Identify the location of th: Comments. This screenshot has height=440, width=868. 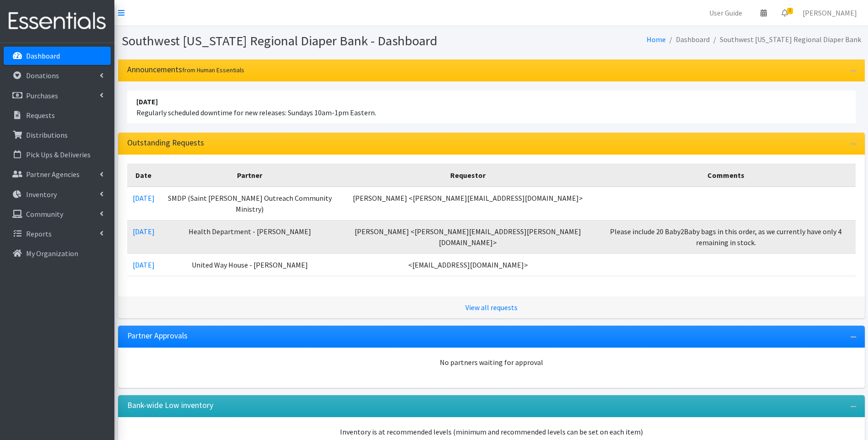
(725, 176).